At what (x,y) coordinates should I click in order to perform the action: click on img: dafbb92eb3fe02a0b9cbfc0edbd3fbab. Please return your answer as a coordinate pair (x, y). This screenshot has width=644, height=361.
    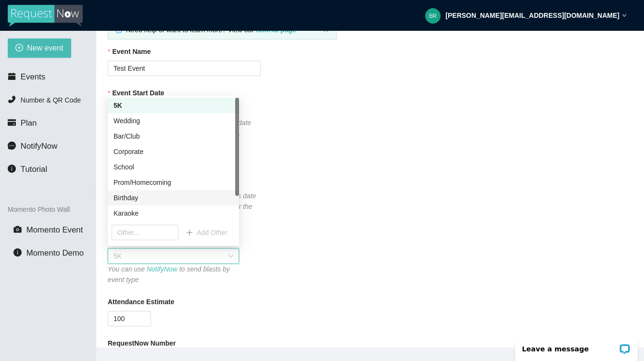
    Looking at the image, I should click on (433, 16).